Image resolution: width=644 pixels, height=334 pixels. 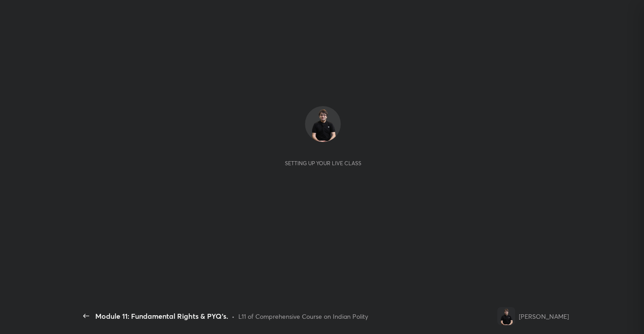 What do you see at coordinates (303, 316) in the screenshot?
I see `div: L11 of Comprehensive Course on Indian Polity` at bounding box center [303, 316].